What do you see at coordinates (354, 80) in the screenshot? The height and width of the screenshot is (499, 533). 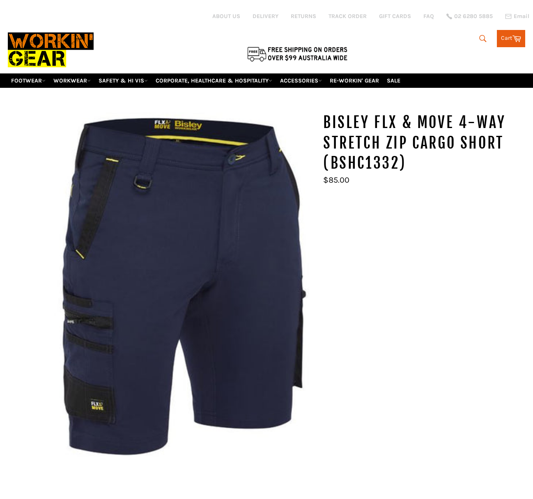 I see `a: RE-WORKIN' GEAR` at bounding box center [354, 80].